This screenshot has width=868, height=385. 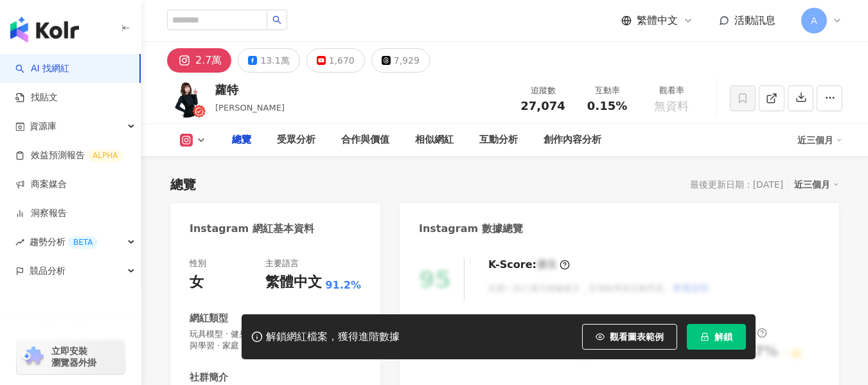 What do you see at coordinates (71, 357) in the screenshot?
I see `a: chrome extension立即安裝 瀏覽器外掛` at bounding box center [71, 357].